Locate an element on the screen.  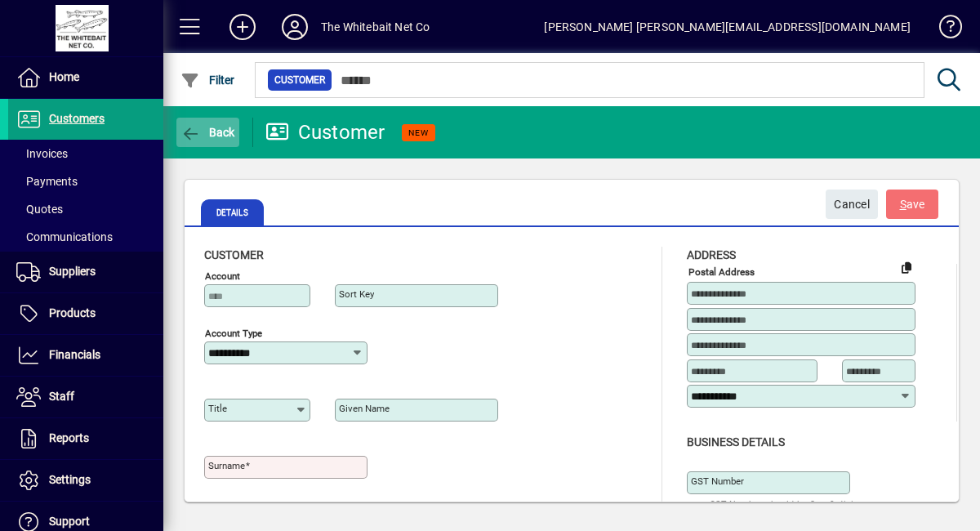
span: Payments is located at coordinates (47, 181).